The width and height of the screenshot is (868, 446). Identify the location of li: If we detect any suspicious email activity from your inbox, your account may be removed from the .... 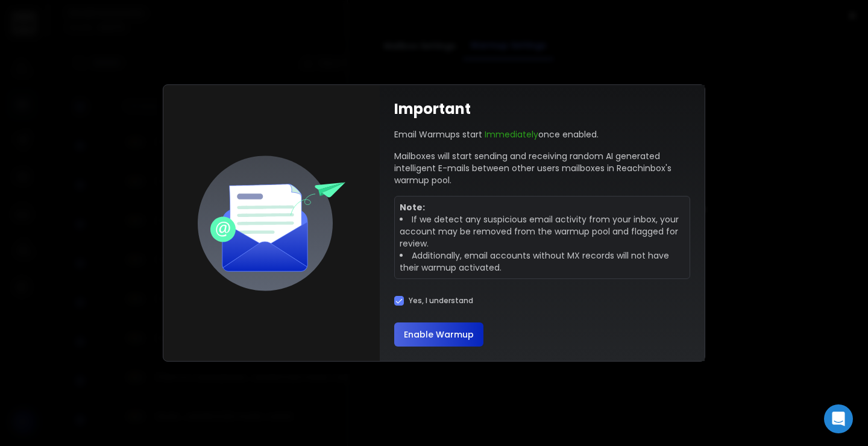
(542, 232).